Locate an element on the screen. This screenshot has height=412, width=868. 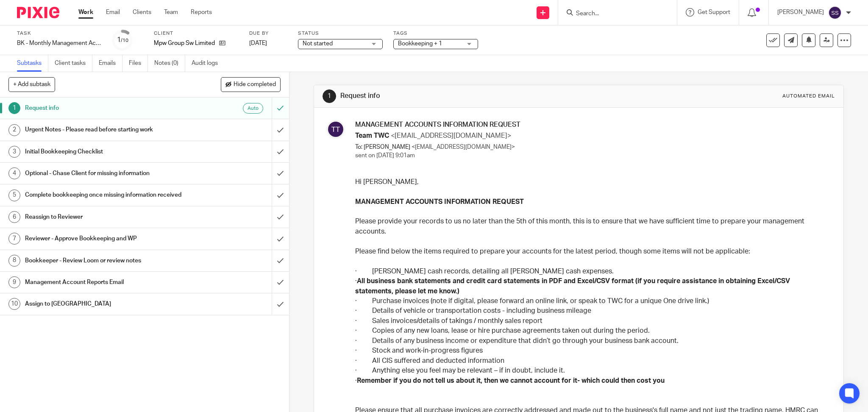
p: · Details of any business income or expenditure that didn’t go through your business bank account. is located at coordinates (592, 341).